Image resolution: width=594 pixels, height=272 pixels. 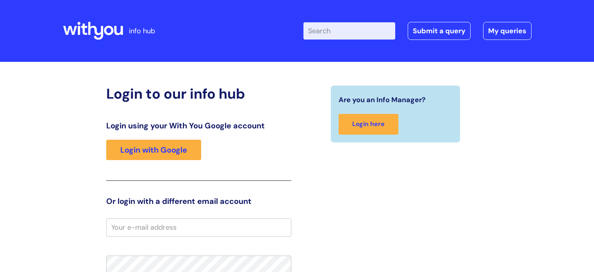 What do you see at coordinates (199, 201) in the screenshot?
I see `h3: Or login with a different email account` at bounding box center [199, 201].